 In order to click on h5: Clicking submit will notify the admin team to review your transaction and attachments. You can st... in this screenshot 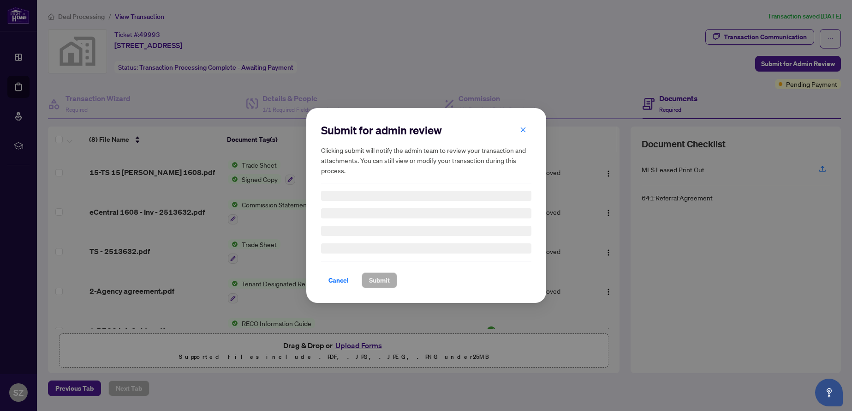, I will do `click(426, 160)`.